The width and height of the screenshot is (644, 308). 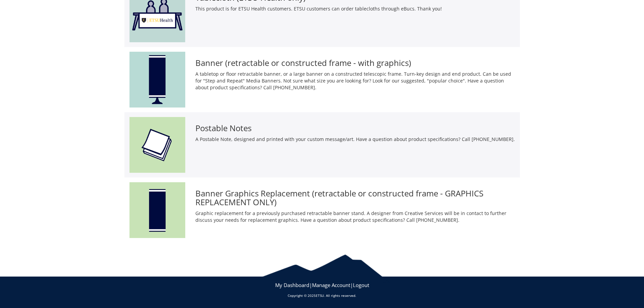 I want to click on img: retractable-banner-59492b401f5aa8.64163094.png, so click(x=157, y=79).